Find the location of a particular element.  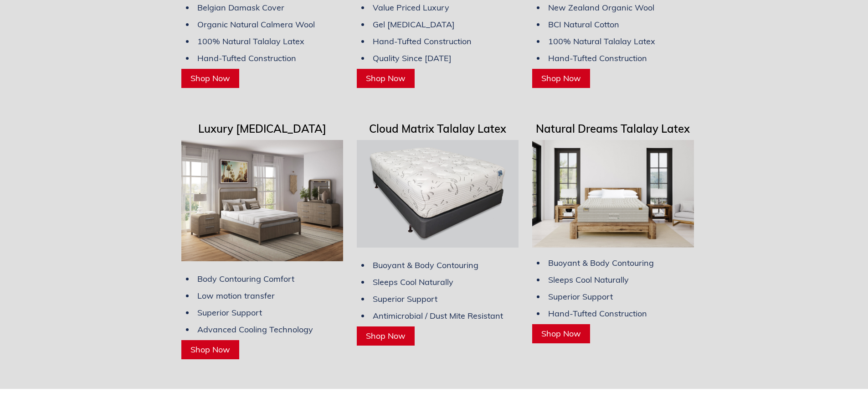

span: Cloud Matrix Talalay Latex is located at coordinates (437, 128).